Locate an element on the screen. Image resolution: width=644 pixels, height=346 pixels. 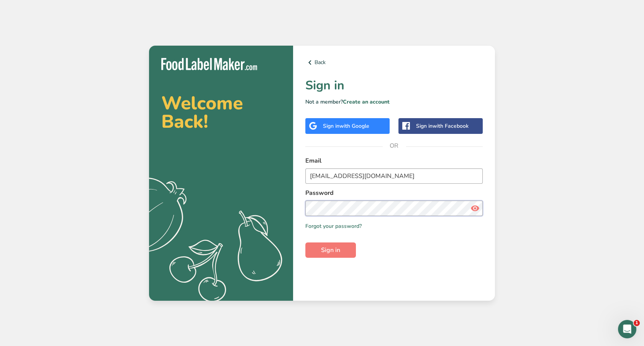
button: Sign in is located at coordinates (331, 250).